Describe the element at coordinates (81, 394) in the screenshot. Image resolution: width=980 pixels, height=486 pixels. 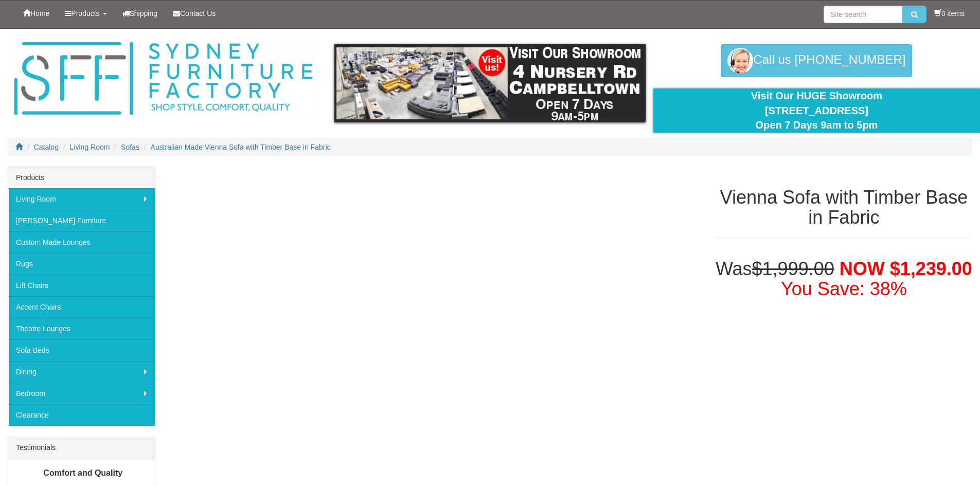
I see `a: Bedroom` at that location.